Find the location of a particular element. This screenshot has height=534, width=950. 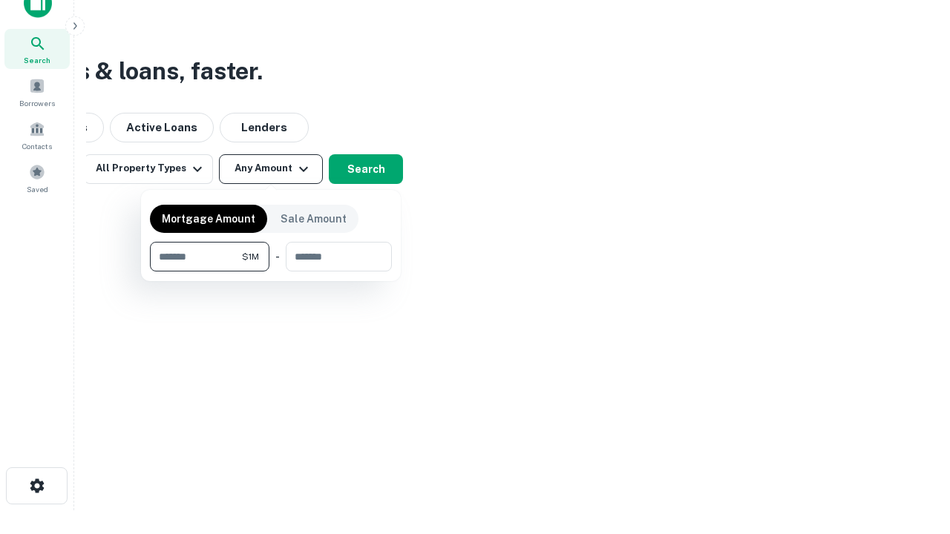

p: Sale Amount is located at coordinates (313, 219).